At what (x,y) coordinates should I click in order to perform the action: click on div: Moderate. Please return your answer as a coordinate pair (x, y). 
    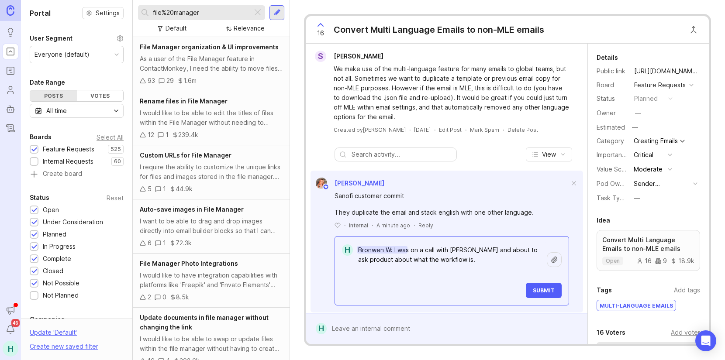
    Looking at the image, I should click on (648, 169).